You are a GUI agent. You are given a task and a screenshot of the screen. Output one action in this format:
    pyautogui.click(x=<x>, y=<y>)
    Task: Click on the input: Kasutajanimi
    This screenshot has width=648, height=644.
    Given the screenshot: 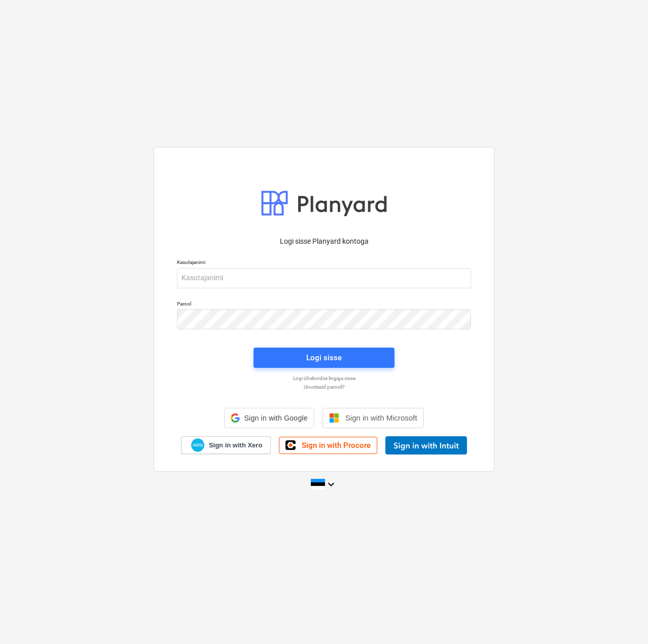 What is the action you would take?
    pyautogui.click(x=324, y=278)
    